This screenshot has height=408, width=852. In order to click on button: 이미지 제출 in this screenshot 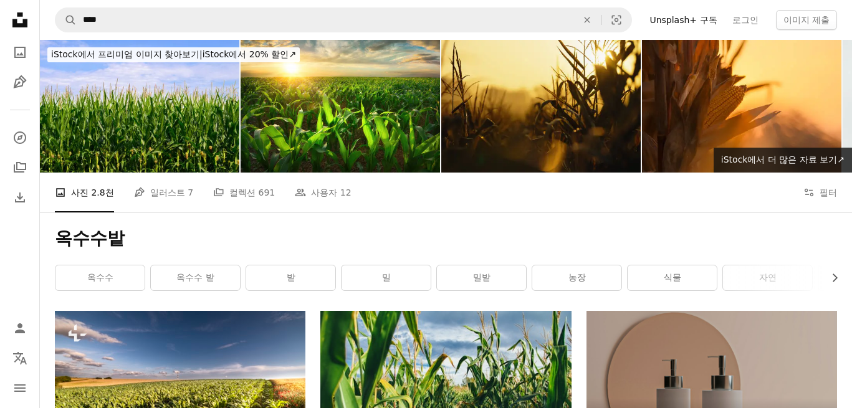, I will do `click(806, 20)`.